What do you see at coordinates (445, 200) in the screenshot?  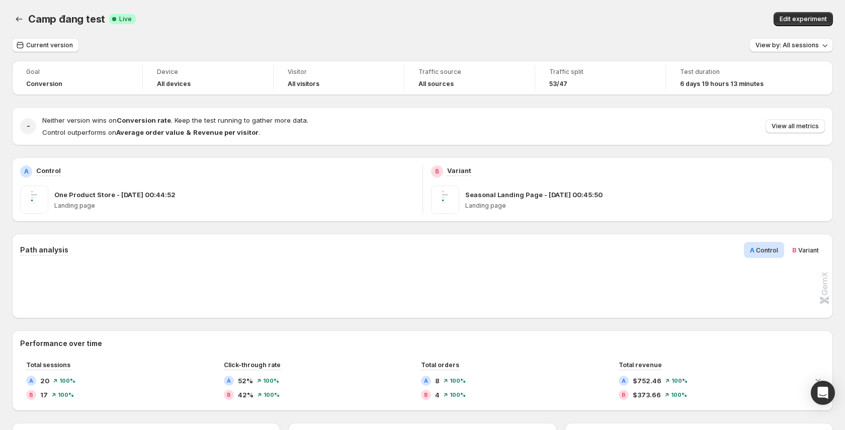 I see `img: Seasonal Landing Page - Sep 7, 00:45:50` at bounding box center [445, 200].